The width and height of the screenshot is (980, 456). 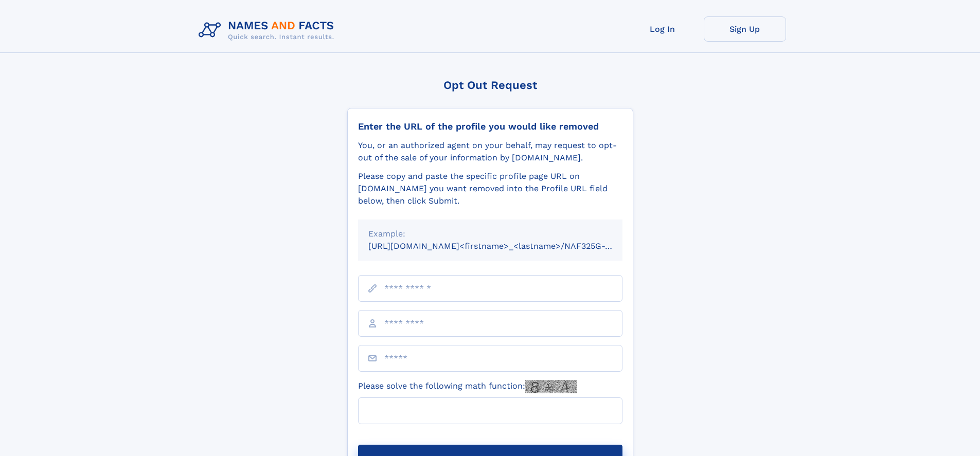 I want to click on a: Log In, so click(x=662, y=29).